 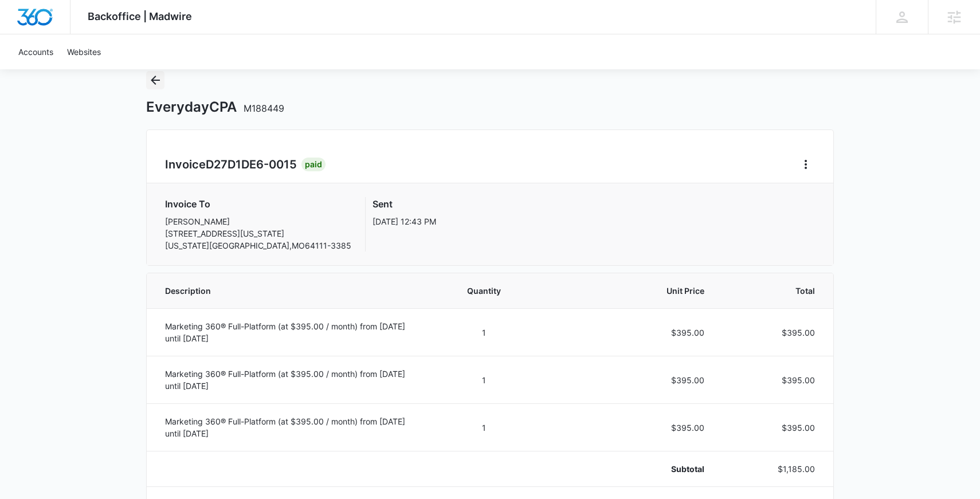 What do you see at coordinates (258, 204) in the screenshot?
I see `h3: Invoice To` at bounding box center [258, 204].